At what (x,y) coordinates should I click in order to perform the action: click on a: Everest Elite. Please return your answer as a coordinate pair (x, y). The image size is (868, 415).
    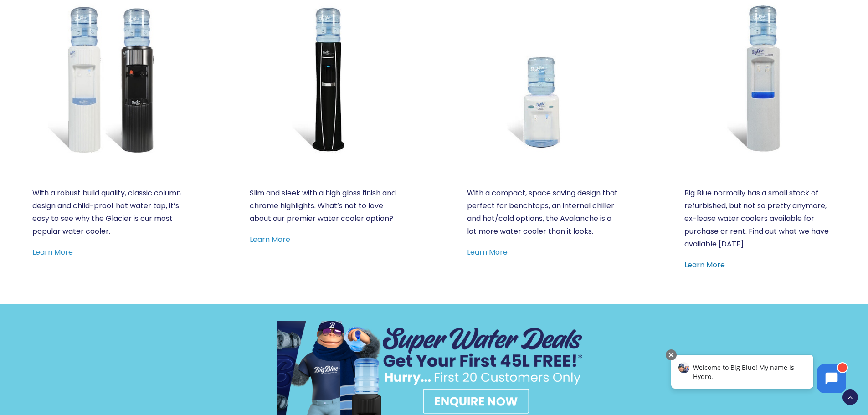
    Looking at the image, I should click on (325, 79).